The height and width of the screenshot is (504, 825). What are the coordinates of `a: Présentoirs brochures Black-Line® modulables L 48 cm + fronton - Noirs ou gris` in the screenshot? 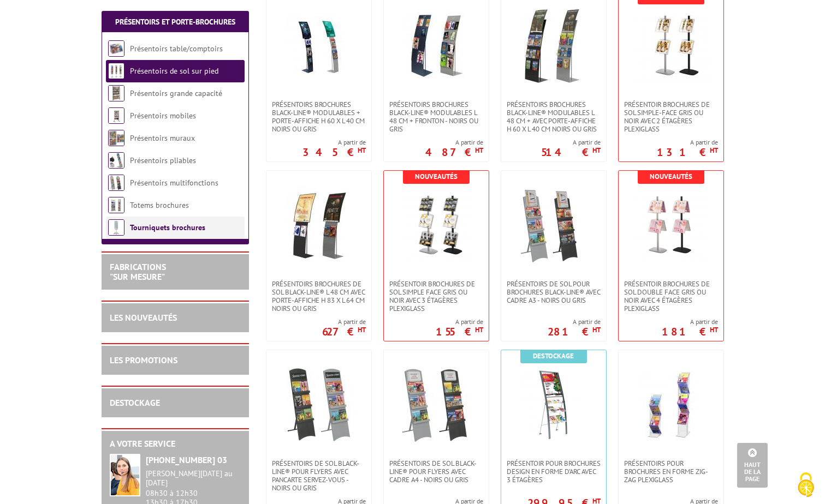 It's located at (436, 117).